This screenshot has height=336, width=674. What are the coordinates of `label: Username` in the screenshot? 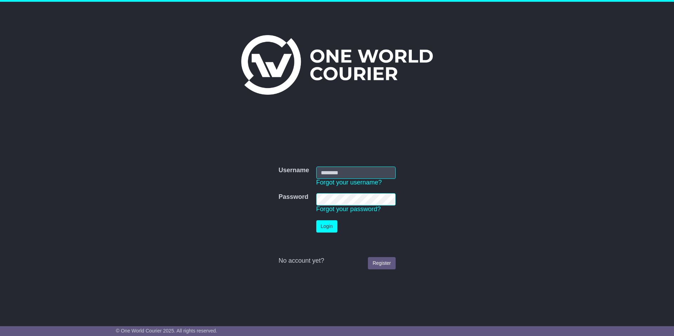 It's located at (293, 171).